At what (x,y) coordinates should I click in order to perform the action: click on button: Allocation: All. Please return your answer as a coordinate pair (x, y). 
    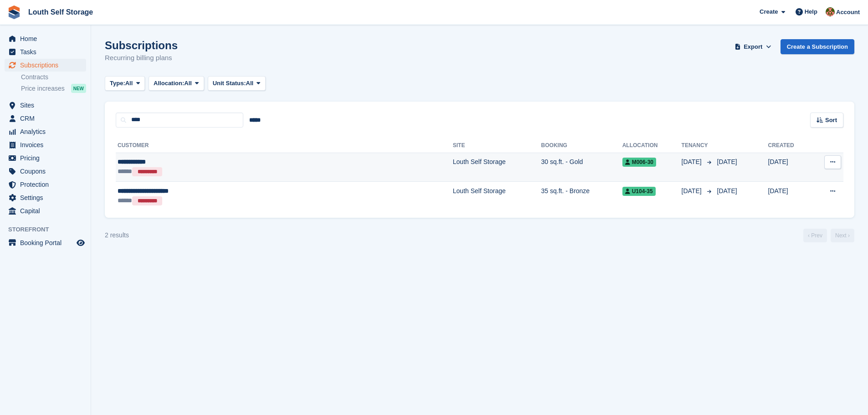
    Looking at the image, I should click on (176, 83).